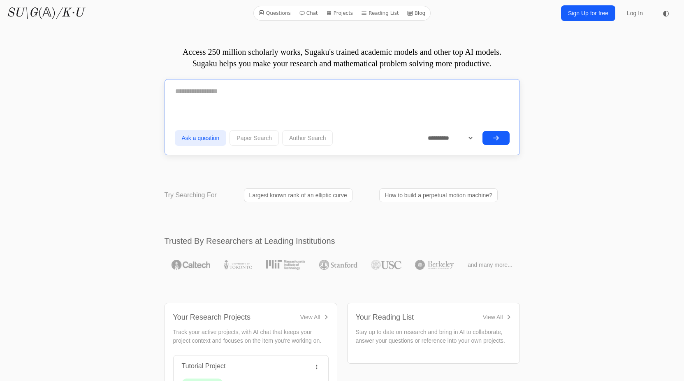 The image size is (684, 381). Describe the element at coordinates (490, 265) in the screenshot. I see `span: and many more...` at that location.